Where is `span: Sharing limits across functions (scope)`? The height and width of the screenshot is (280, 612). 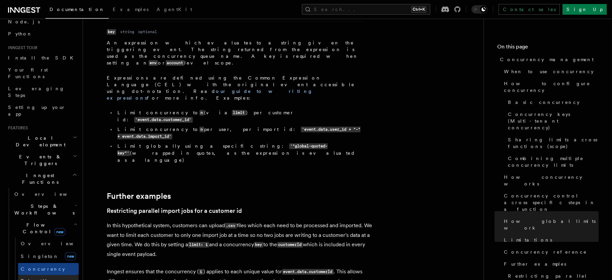
span: Sharing limits across functions (scope) is located at coordinates (553, 143).